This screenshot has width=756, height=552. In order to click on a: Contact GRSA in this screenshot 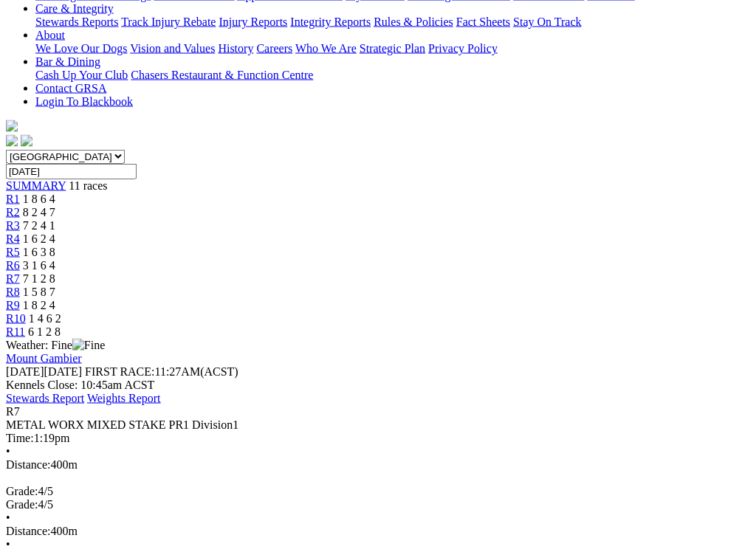, I will do `click(71, 88)`.